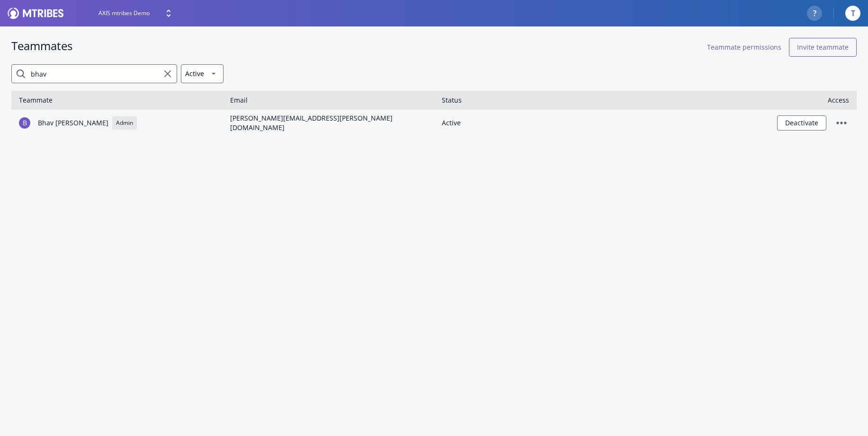  I want to click on th: Status, so click(540, 100).